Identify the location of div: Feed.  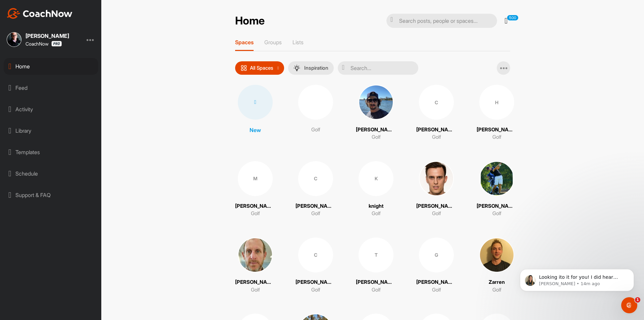
(51, 88).